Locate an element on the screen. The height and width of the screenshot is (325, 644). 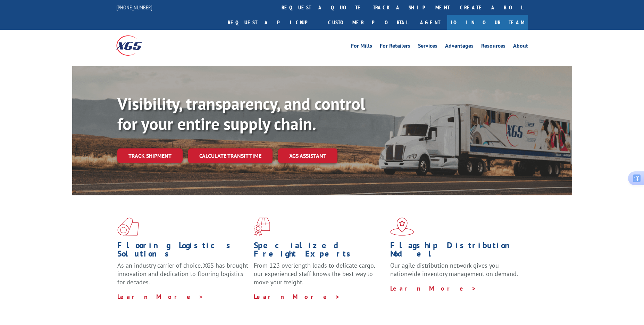
img: xgs-icon-focused-on-flooring-red is located at coordinates (262, 226).